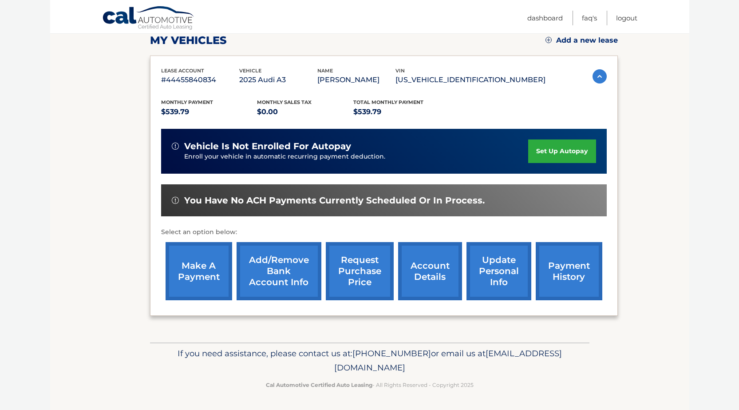 The height and width of the screenshot is (410, 739). What do you see at coordinates (600, 76) in the screenshot?
I see `img: accordion-active.svg` at bounding box center [600, 76].